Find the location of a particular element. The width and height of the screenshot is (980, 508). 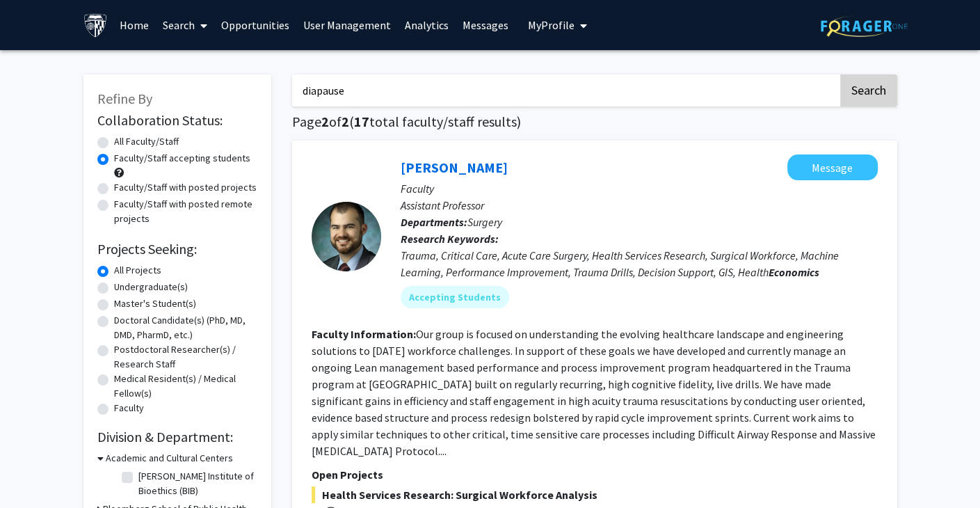

a: Messages is located at coordinates (485, 25).